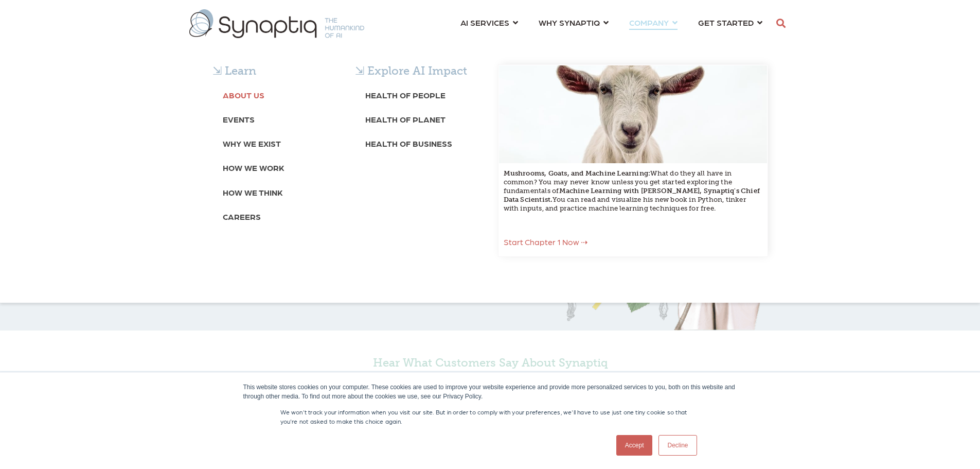 This screenshot has width=980, height=469. Describe the element at coordinates (490, 363) in the screenshot. I see `h5: Hear What Customers Say About Synaptiq` at that location.